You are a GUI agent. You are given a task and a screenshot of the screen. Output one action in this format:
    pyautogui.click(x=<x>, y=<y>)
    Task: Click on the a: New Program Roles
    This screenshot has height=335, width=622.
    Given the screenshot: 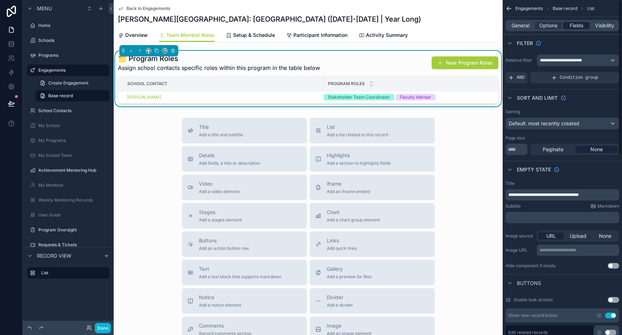 What is the action you would take?
    pyautogui.click(x=465, y=63)
    